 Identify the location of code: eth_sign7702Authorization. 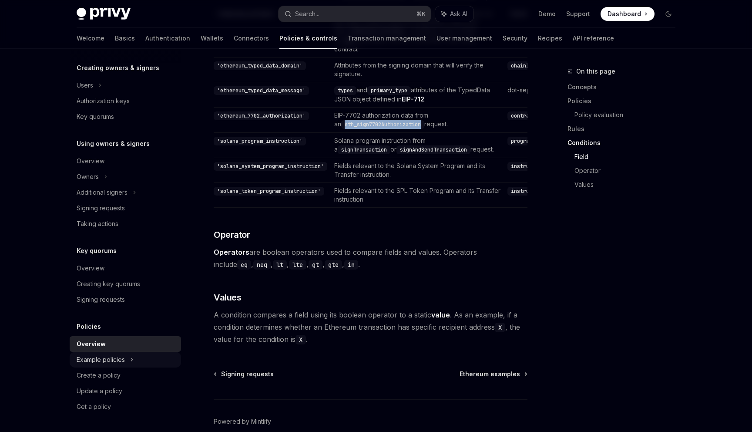
(383, 124).